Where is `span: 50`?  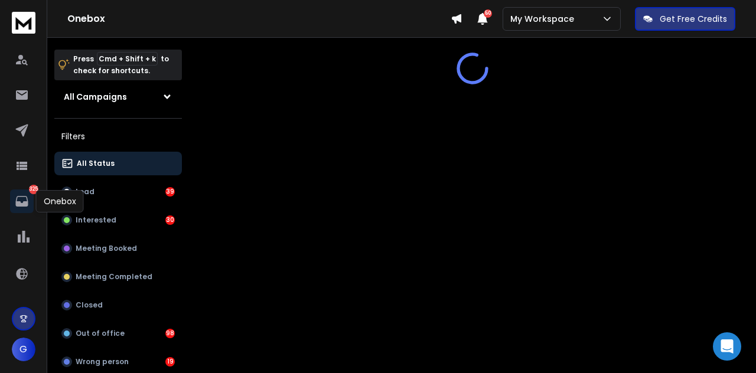
span: 50 is located at coordinates (488, 14).